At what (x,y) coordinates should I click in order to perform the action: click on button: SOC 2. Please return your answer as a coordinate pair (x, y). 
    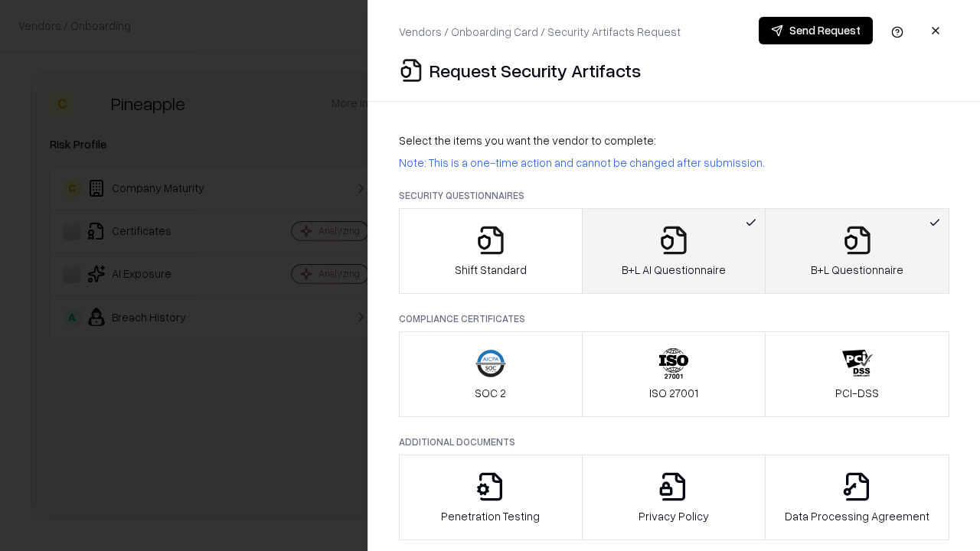
    Looking at the image, I should click on (490, 374).